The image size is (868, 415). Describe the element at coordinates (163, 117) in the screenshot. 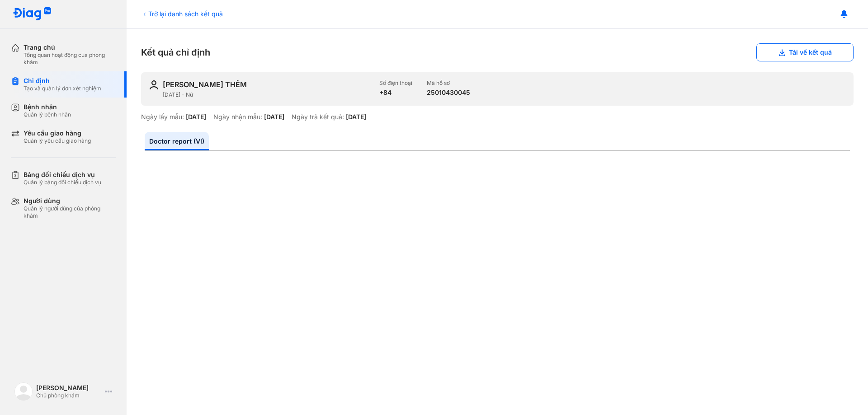

I see `div: Ngày lấy mẫu:` at that location.